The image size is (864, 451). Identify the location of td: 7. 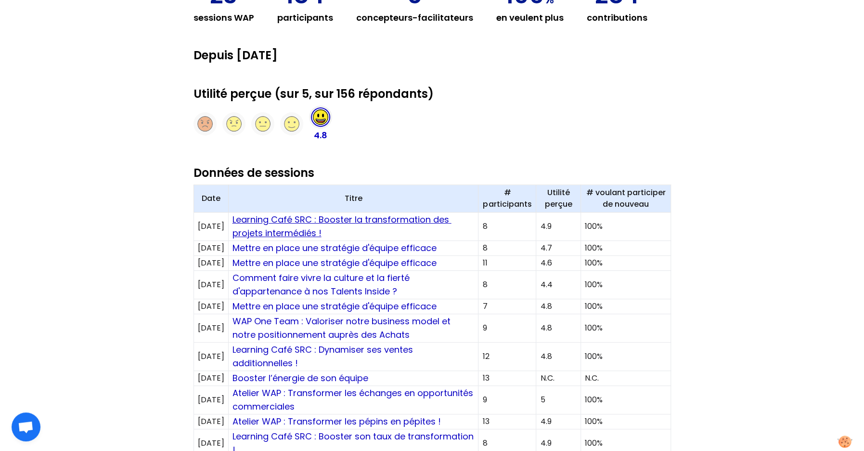
(507, 306).